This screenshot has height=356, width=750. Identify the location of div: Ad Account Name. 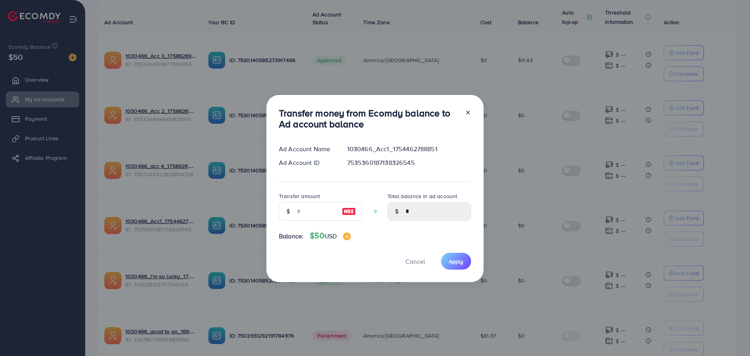
(307, 149).